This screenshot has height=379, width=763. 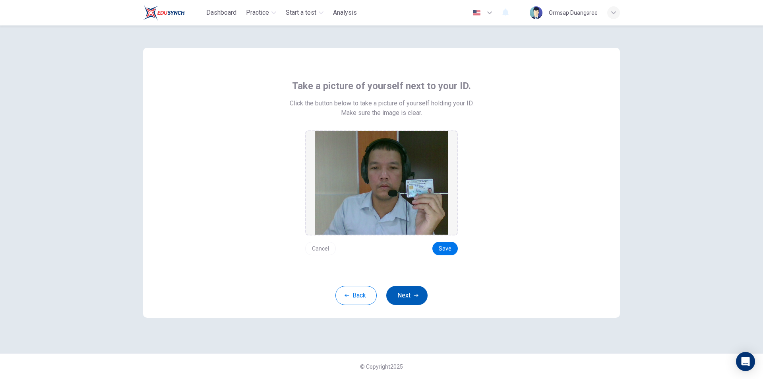 I want to click on span: Analysis, so click(x=345, y=13).